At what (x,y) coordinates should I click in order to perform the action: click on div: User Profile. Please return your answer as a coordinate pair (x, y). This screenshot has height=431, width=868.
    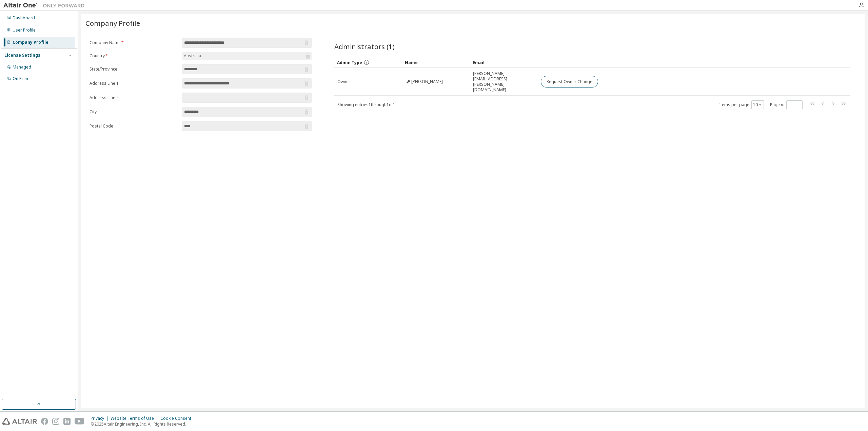
    Looking at the image, I should click on (24, 30).